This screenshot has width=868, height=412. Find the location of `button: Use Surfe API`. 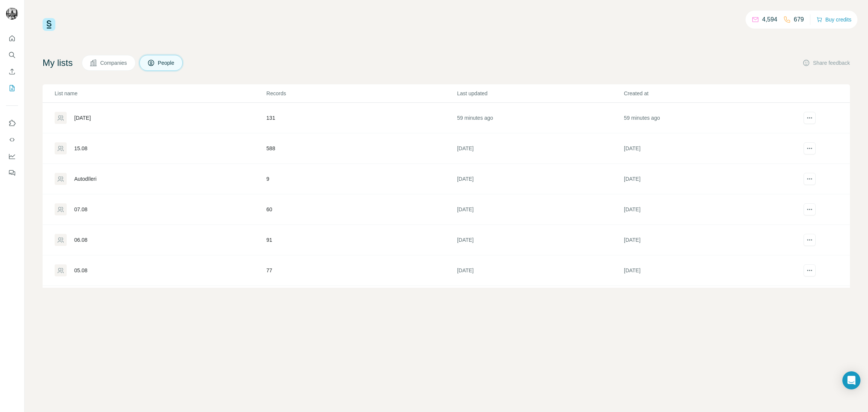

button: Use Surfe API is located at coordinates (12, 140).